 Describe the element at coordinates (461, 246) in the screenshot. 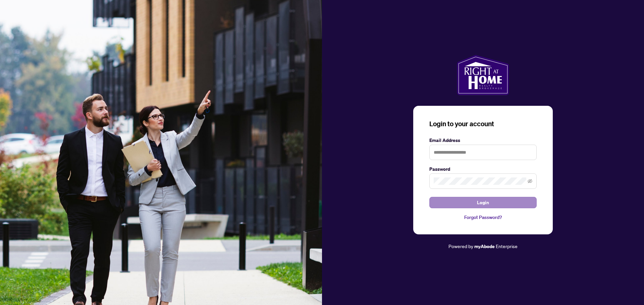

I see `span: Powered by` at that location.